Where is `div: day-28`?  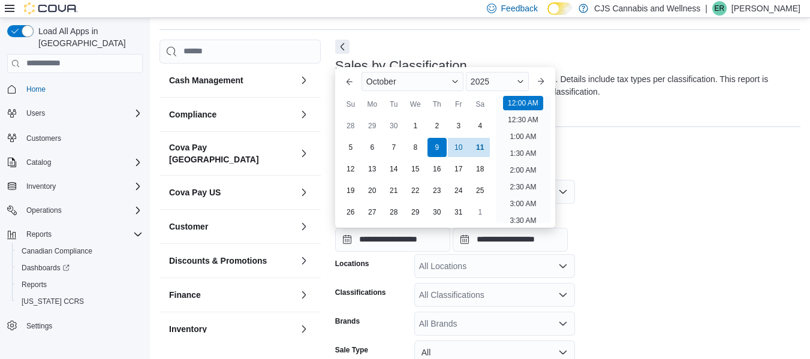
div: day-28 is located at coordinates (351, 126).